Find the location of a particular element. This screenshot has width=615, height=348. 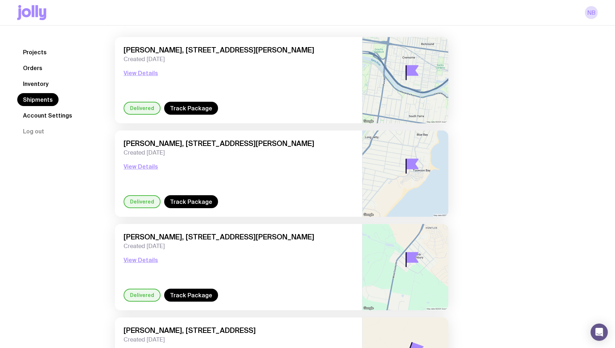

a: Inventory is located at coordinates (36, 84).